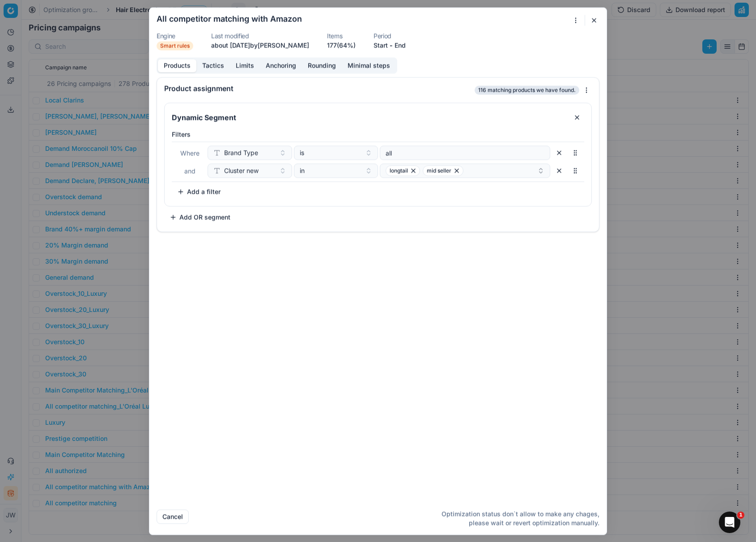 Image resolution: width=756 pixels, height=542 pixels. What do you see at coordinates (200, 217) in the screenshot?
I see `button: Add OR segment` at bounding box center [200, 217].